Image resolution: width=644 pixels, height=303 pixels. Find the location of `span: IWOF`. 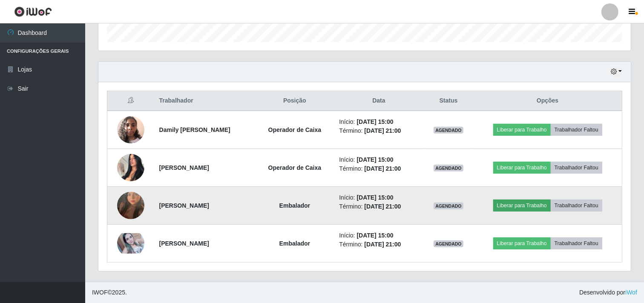

span: IWOF is located at coordinates (100, 292).